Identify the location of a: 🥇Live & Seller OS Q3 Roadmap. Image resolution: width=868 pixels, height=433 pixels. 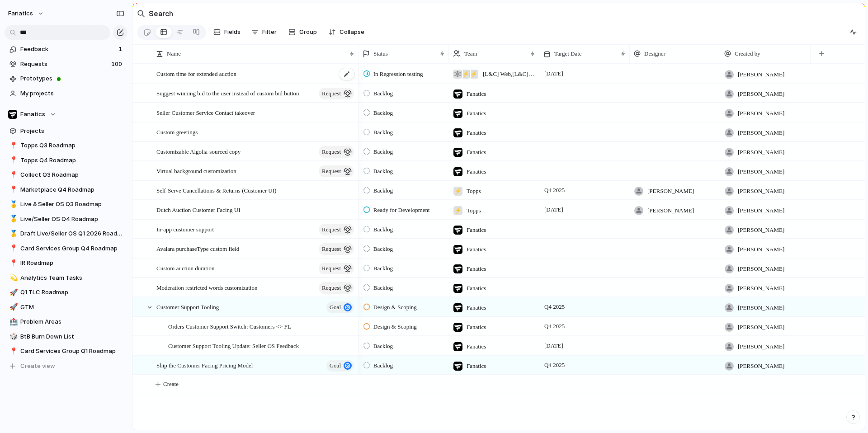
(66, 204).